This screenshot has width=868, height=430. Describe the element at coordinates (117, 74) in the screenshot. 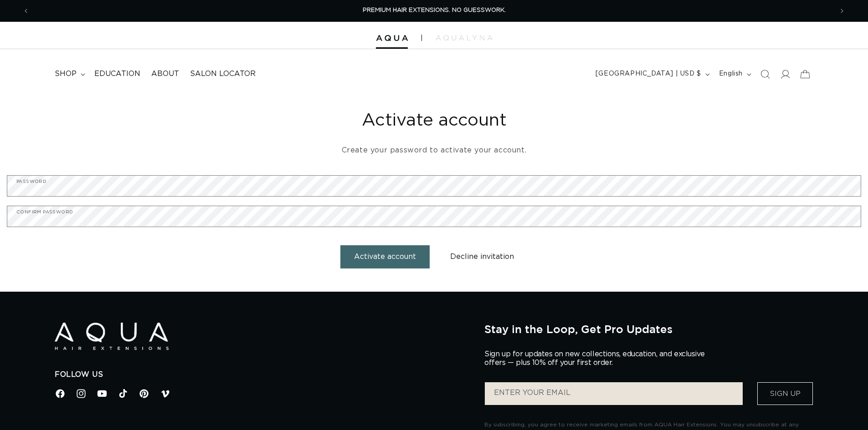

I see `a: Education` at that location.